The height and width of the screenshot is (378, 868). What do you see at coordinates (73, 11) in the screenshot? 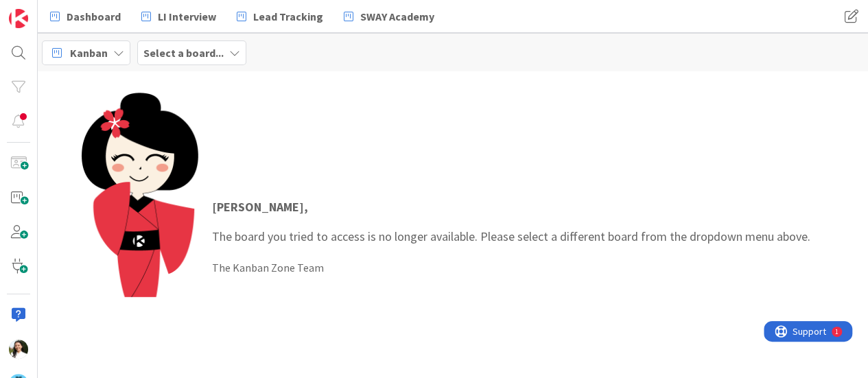
I see `div: 1` at bounding box center [73, 11].